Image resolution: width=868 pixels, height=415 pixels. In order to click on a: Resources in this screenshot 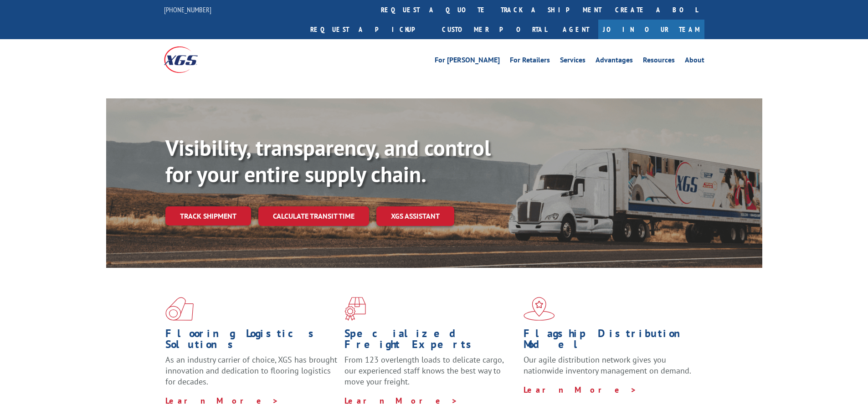, I will do `click(659, 61)`.